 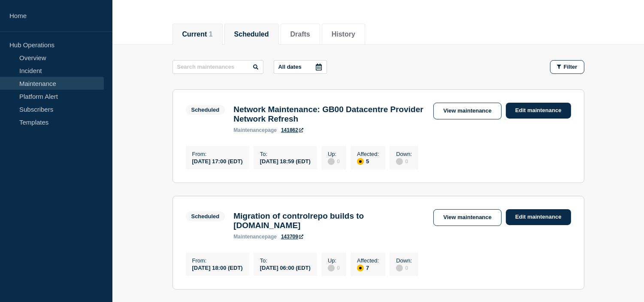 What do you see at coordinates (293, 237) in the screenshot?
I see `a: 143709` at bounding box center [293, 237].